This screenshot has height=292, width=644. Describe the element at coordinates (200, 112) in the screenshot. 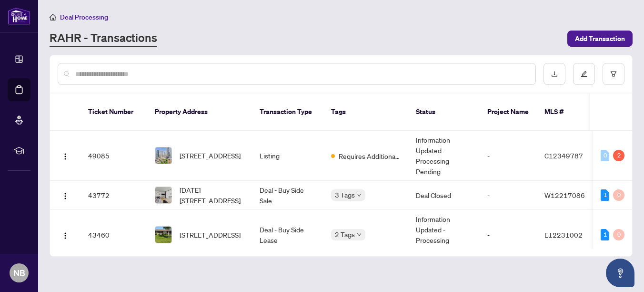

I see `th: Property Address` at that location.